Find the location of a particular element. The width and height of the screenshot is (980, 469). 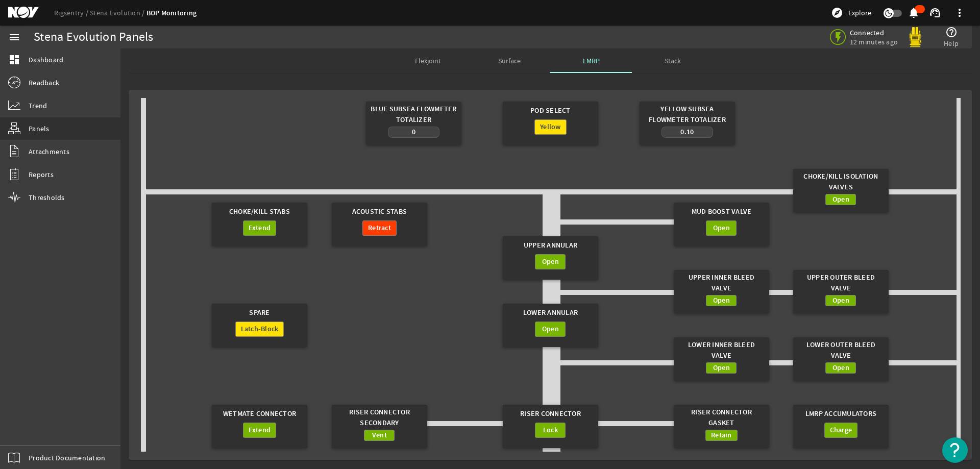

span: Explore is located at coordinates (860, 13).